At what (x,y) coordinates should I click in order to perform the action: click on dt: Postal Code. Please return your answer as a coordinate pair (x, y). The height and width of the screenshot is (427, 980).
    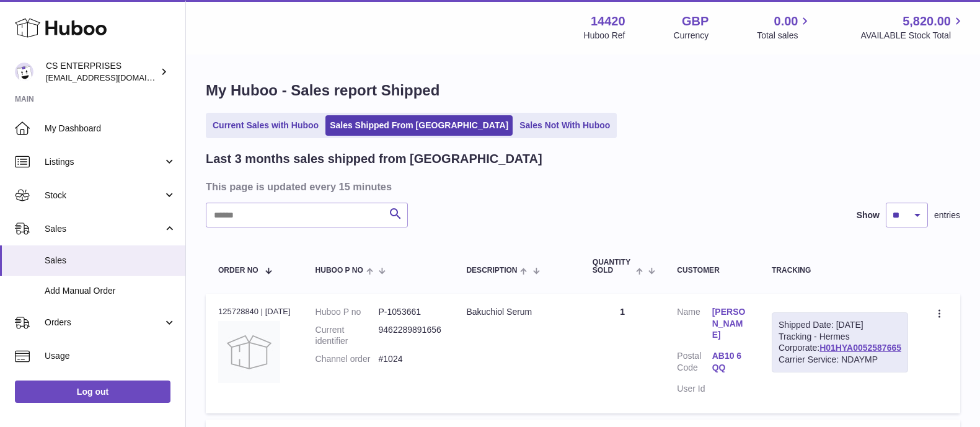
    Looking at the image, I should click on (694, 363).